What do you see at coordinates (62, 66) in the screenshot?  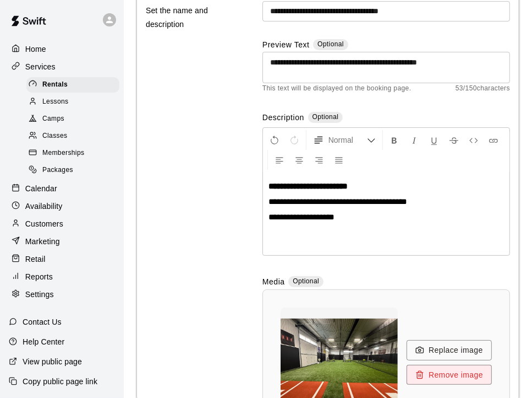 I see `div: Services` at bounding box center [62, 66].